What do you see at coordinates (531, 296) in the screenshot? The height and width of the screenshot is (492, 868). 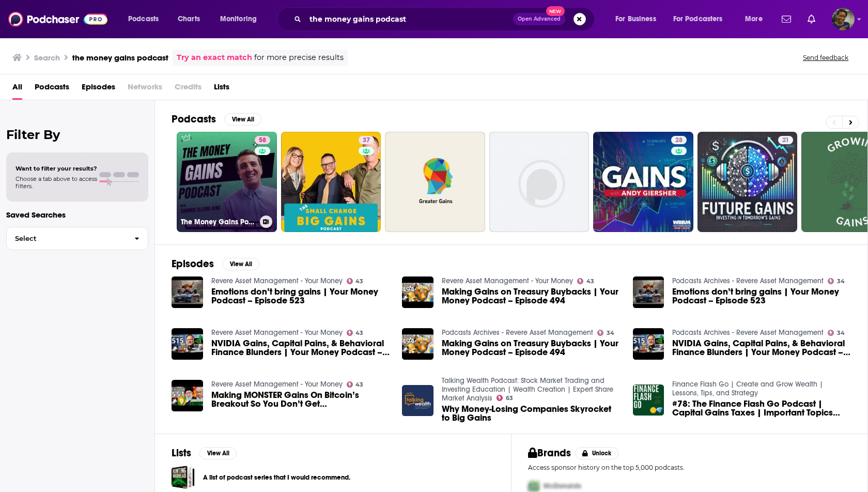 I see `span: Making Gains on Treasury Buybacks | Your Money Podcast – Episode 494` at bounding box center [531, 296].